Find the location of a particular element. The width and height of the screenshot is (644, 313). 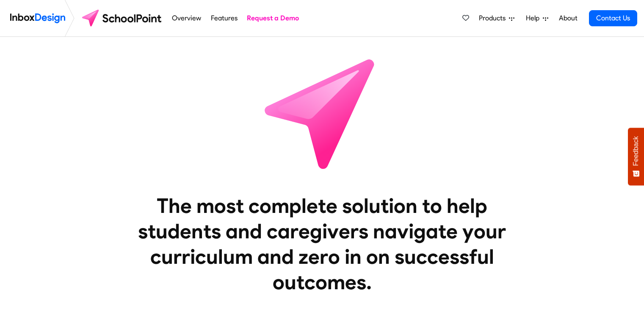

a: About is located at coordinates (568, 18).